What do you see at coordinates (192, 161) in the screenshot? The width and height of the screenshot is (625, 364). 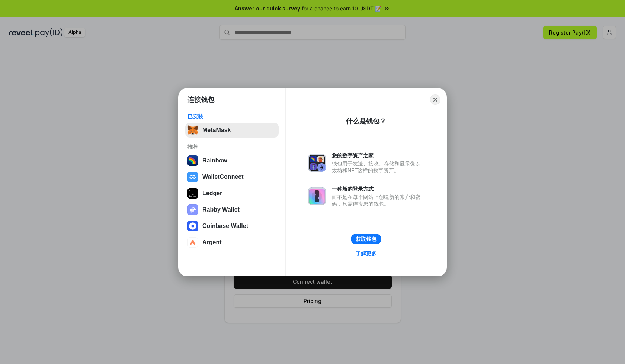 I see `img: svg+xml,%3Csvg%20width%3D%22120%22%20height%3D%22120%22%20viewBox%3D%220%200%20120%20120%22%20fil...` at bounding box center [192, 161].